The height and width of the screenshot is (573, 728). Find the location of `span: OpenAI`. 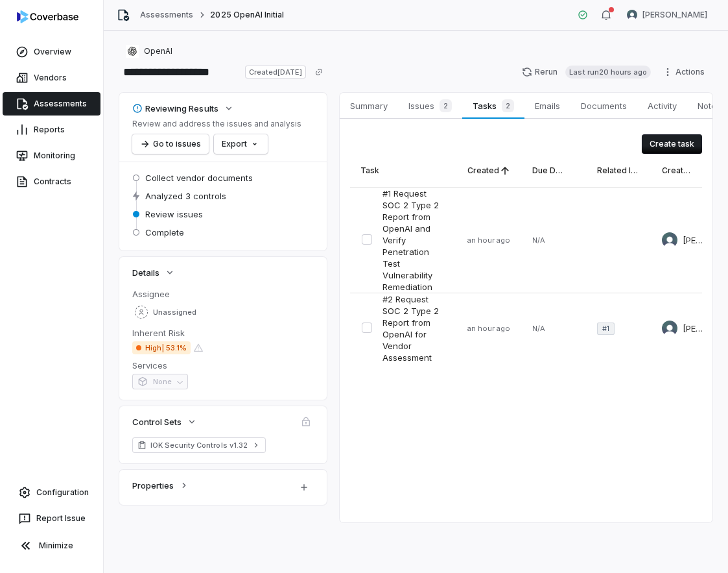

span: OpenAI is located at coordinates (158, 51).